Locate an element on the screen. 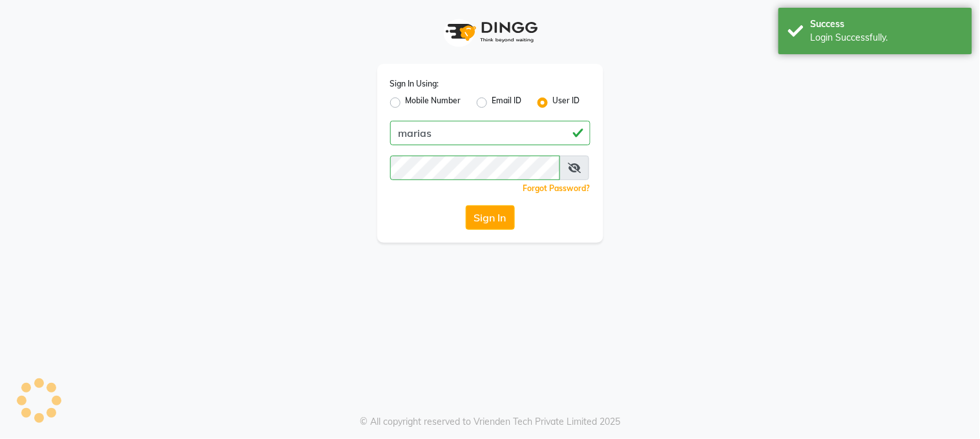 The height and width of the screenshot is (439, 980). label: Sign In Using: is located at coordinates (415, 84).